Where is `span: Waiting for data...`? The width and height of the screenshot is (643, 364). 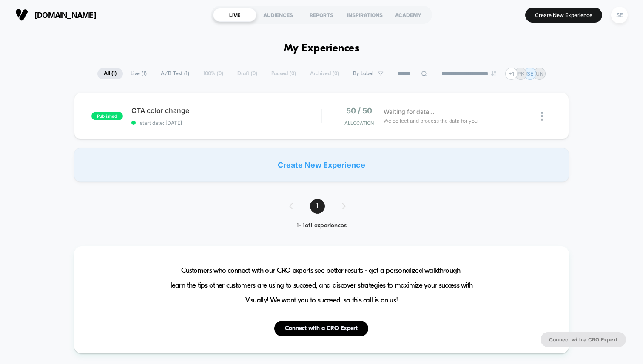
span: Waiting for data... is located at coordinates (409, 112).